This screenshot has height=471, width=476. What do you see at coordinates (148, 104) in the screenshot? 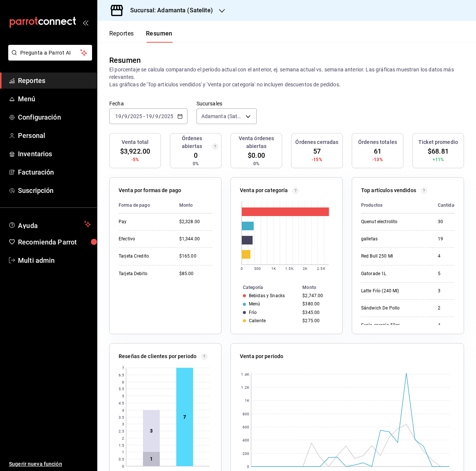
I see `label: Fecha` at bounding box center [148, 104].